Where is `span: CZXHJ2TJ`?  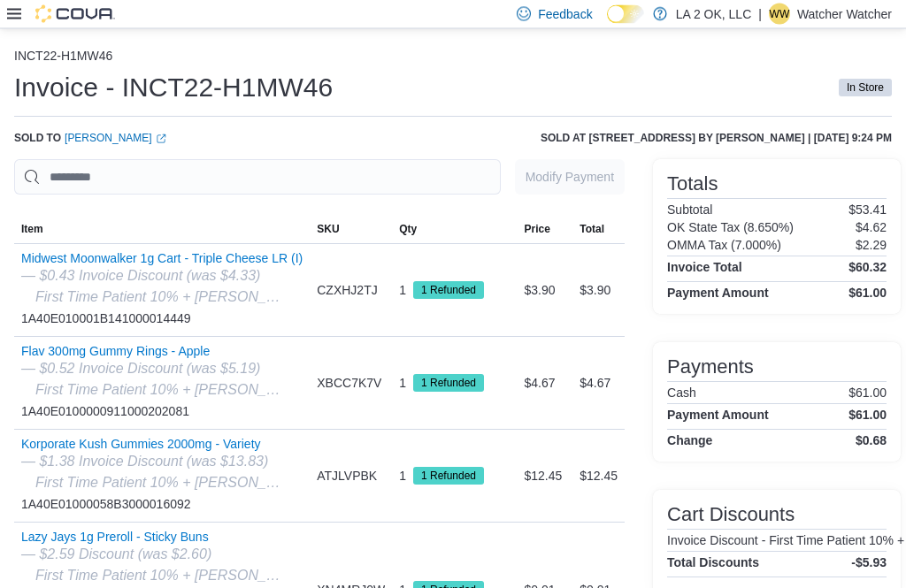 span: CZXHJ2TJ is located at coordinates (347, 291).